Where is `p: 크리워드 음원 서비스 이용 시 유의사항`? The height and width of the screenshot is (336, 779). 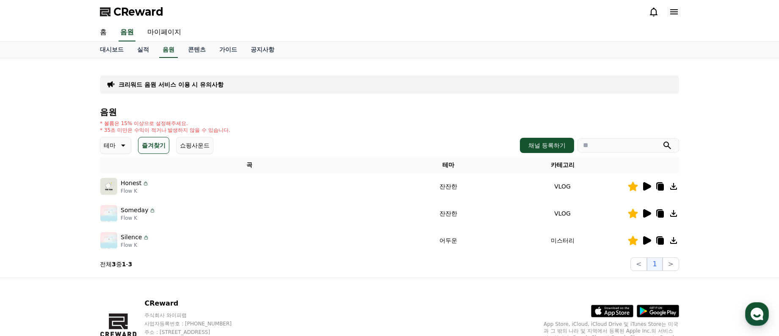 p: 크리워드 음원 서비스 이용 시 유의사항 is located at coordinates (171, 85).